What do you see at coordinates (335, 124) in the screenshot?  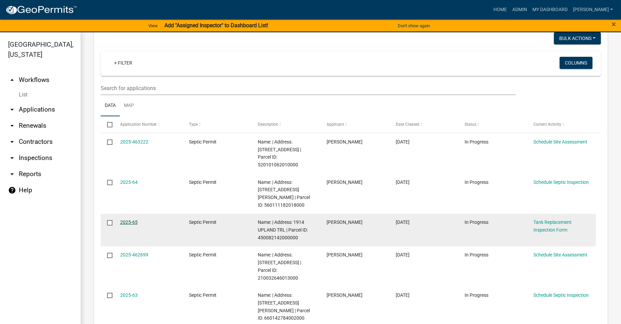 I see `span: Applicant` at bounding box center [335, 124].